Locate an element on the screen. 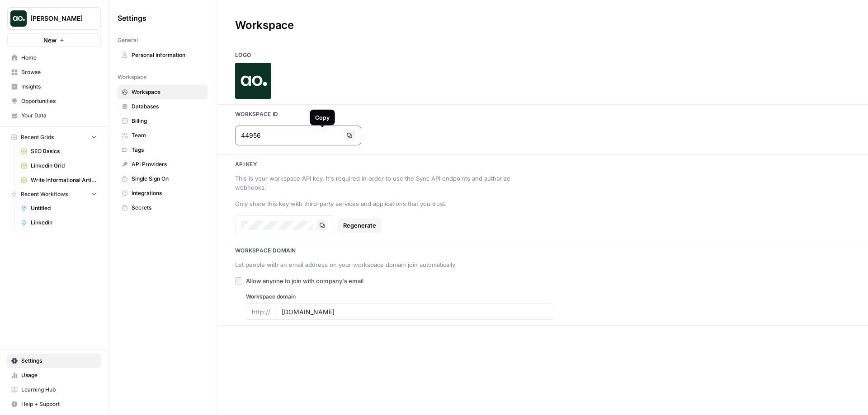  a: Learning Hub is located at coordinates (54, 390).